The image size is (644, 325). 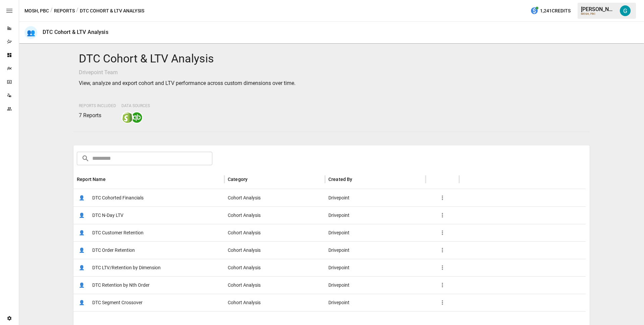 I want to click on div: Created By, so click(x=341, y=180).